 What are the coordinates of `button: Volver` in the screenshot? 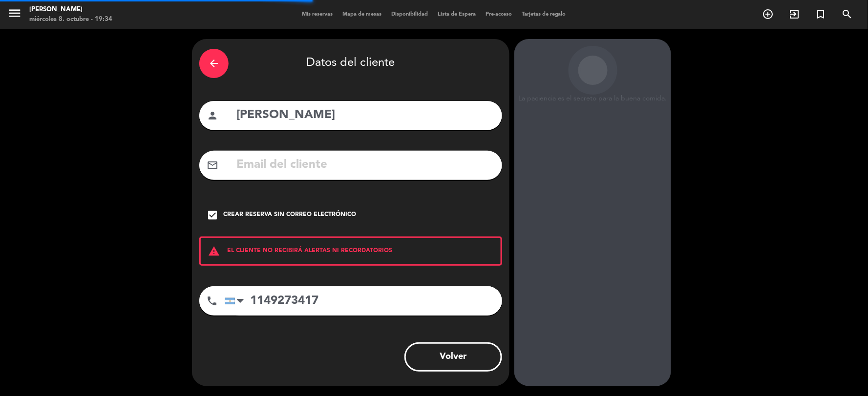 It's located at (453, 357).